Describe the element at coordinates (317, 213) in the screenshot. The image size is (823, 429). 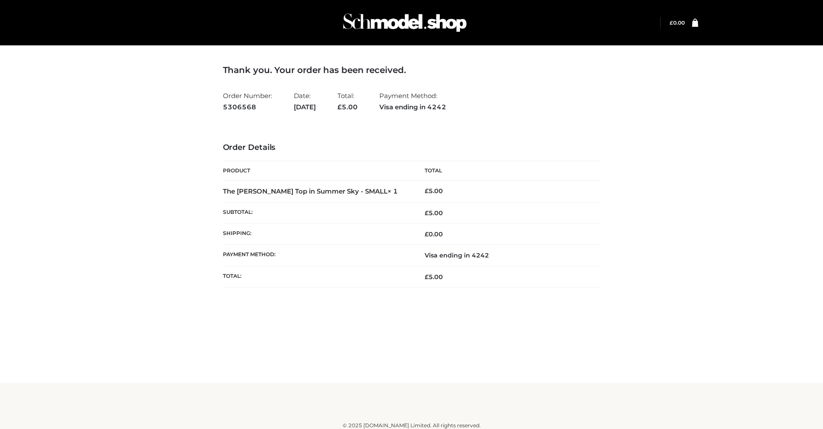
I see `th: Subtotal:` at that location.